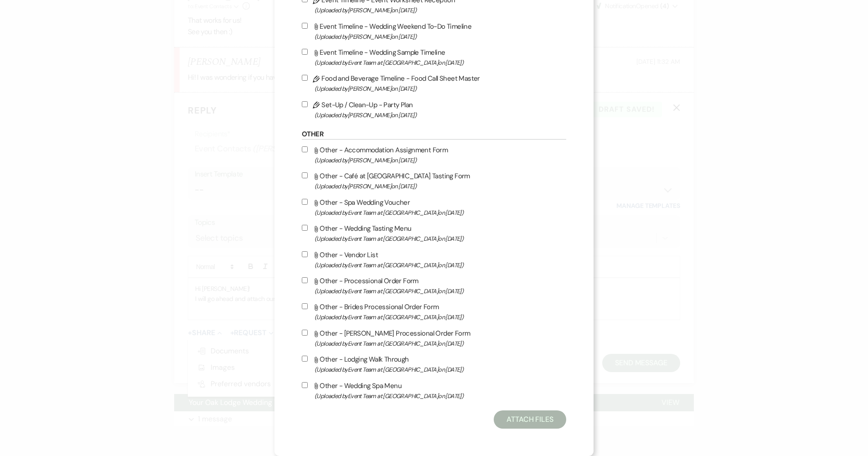 Image resolution: width=868 pixels, height=456 pixels. What do you see at coordinates (434, 312) in the screenshot?
I see `label: Other - Brides Processional Order Form` at bounding box center [434, 312].